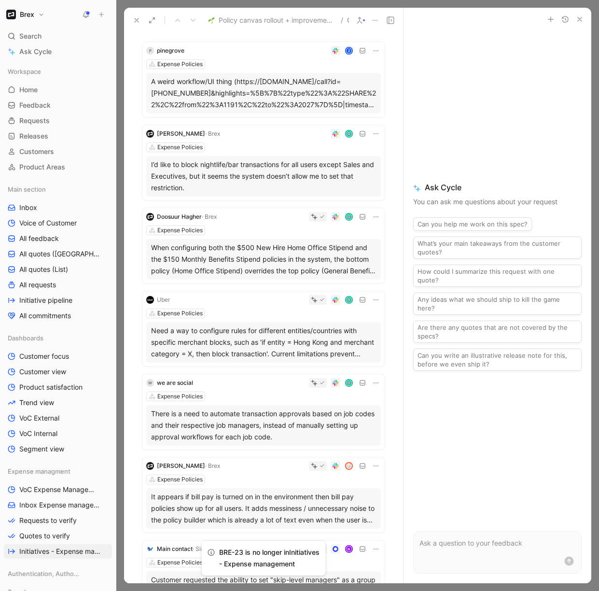 Image resolution: width=599 pixels, height=591 pixels. Describe the element at coordinates (58, 71) in the screenshot. I see `div: Workspace` at that location.